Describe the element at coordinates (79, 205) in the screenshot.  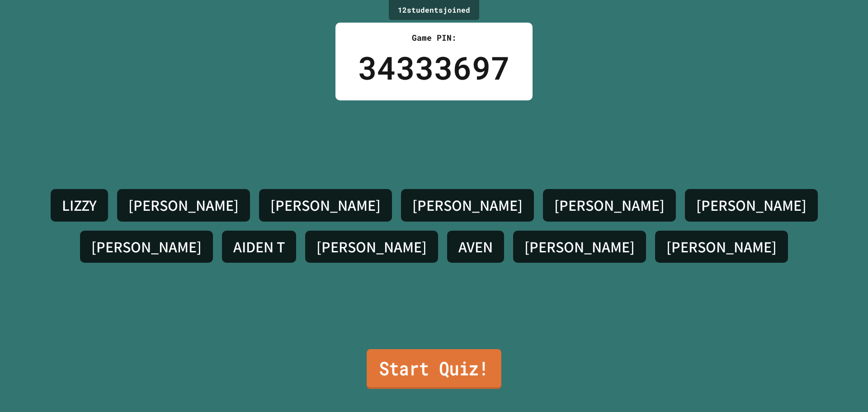
I see `h4: LIZZY` at that location.